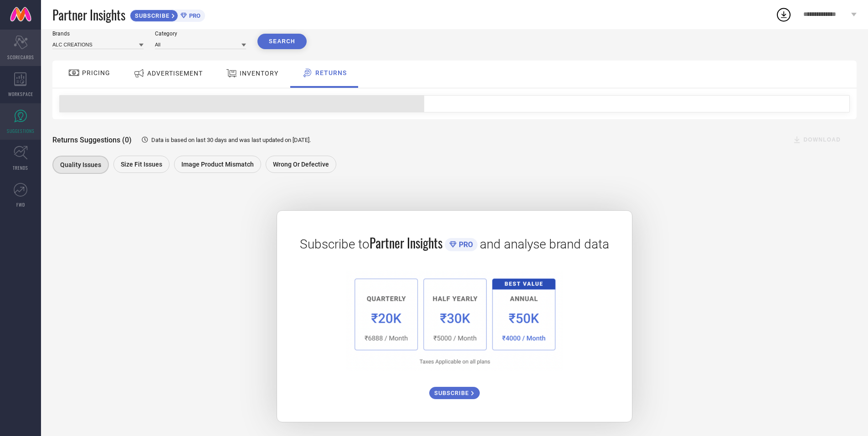 Image resolution: width=868 pixels, height=436 pixels. What do you see at coordinates (335, 244) in the screenshot?
I see `span: Subscribe to` at bounding box center [335, 244].